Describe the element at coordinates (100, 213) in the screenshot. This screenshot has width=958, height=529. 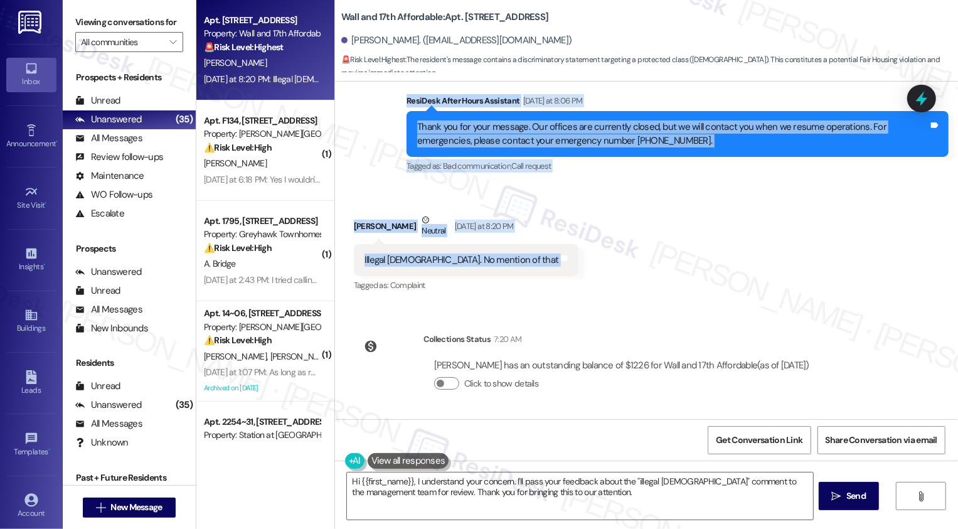
I see `div: Escalate` at that location.